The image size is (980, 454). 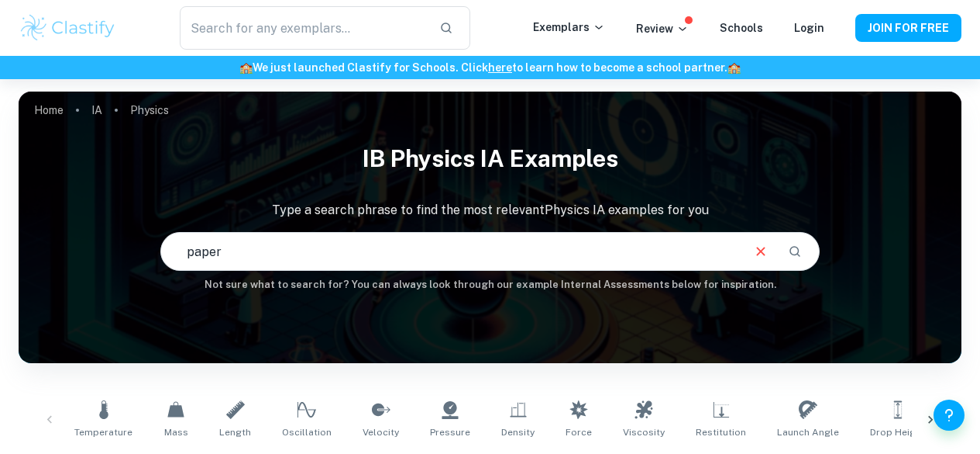 What do you see at coordinates (809, 28) in the screenshot?
I see `a: Login` at bounding box center [809, 28].